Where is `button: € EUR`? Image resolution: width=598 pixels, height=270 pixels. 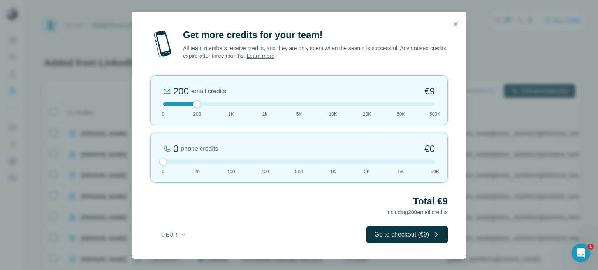 button: € EUR is located at coordinates (174, 235).